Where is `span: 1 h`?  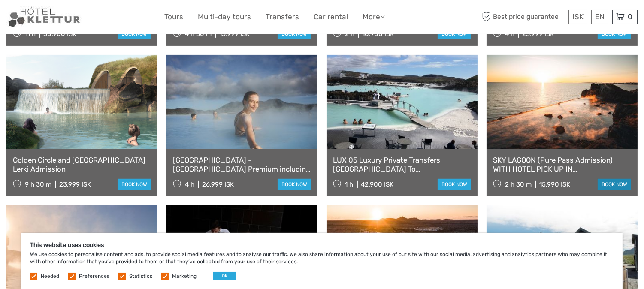 span: 1 h is located at coordinates (349, 185).